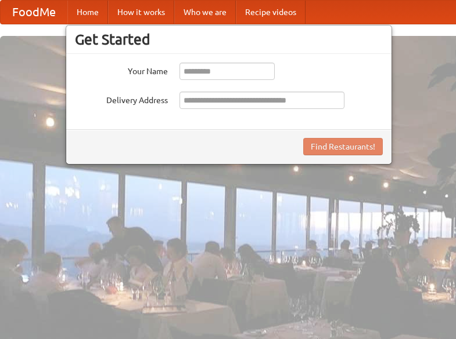 Image resolution: width=456 pixels, height=339 pixels. I want to click on label: Delivery Address, so click(121, 99).